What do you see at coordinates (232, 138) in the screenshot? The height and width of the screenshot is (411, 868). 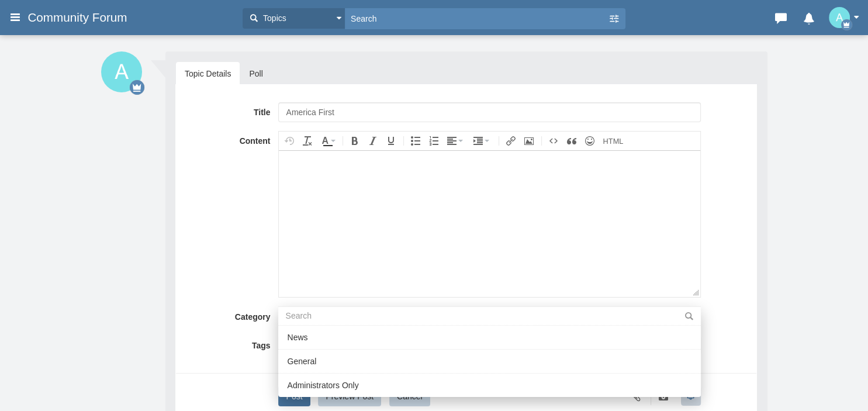 I see `label: Content` at bounding box center [232, 138].